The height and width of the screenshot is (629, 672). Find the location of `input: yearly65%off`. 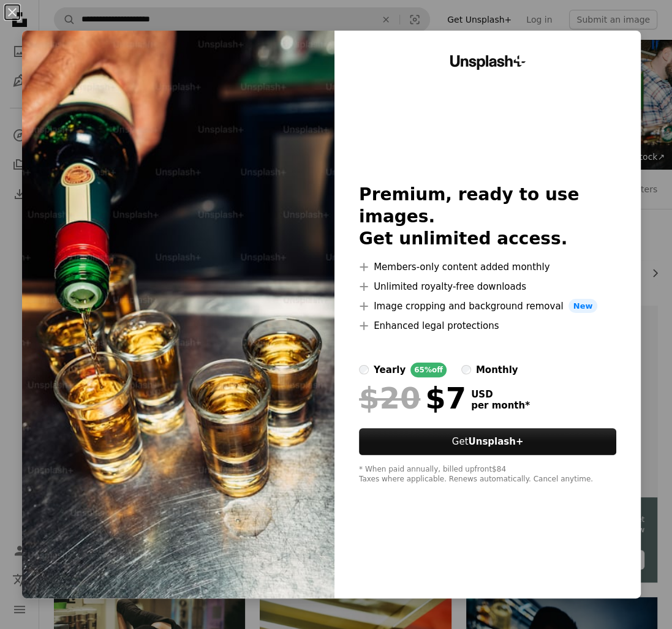

input: yearly65%off is located at coordinates (364, 370).